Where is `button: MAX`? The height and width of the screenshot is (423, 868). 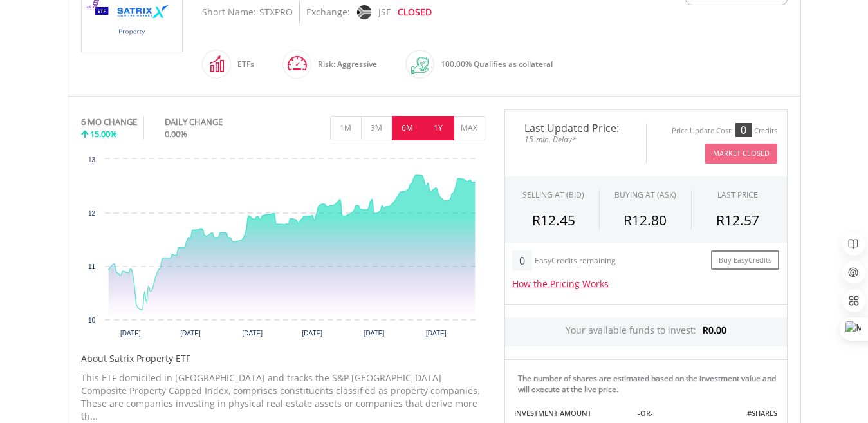 button: MAX is located at coordinates (469, 128).